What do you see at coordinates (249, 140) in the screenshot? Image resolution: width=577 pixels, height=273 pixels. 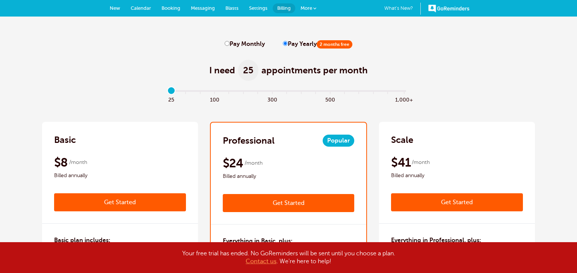 I see `h2: Professional` at bounding box center [249, 140].